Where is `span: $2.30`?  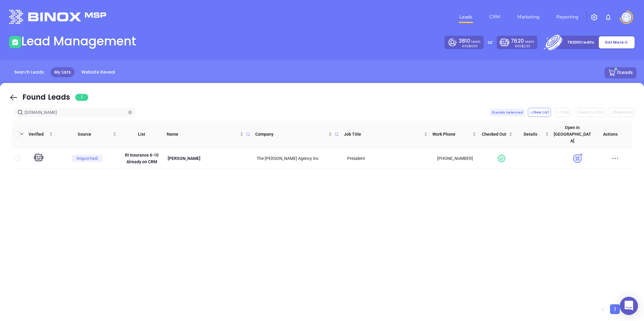
span: $2.30 is located at coordinates (526, 46).